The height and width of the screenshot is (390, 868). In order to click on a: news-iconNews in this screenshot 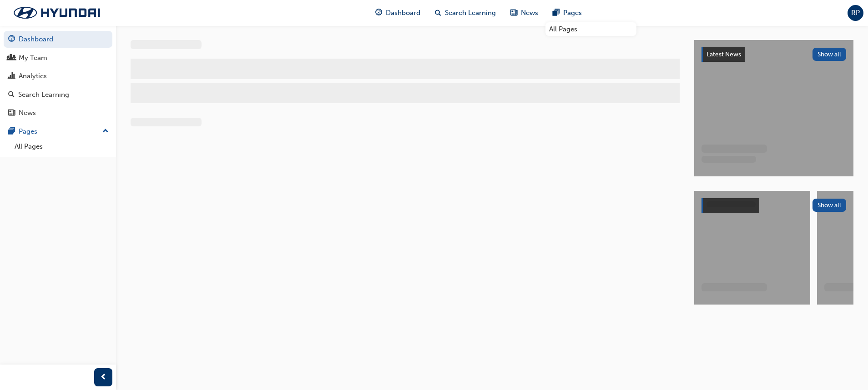, I will do `click(524, 12)`.